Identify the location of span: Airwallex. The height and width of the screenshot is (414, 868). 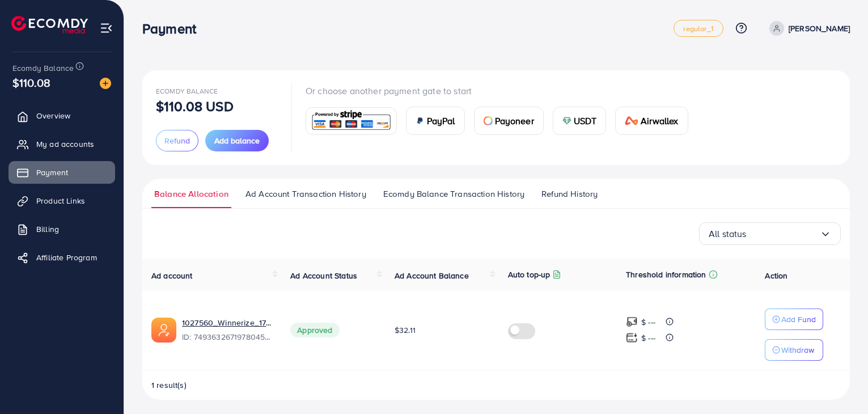
(660, 121).